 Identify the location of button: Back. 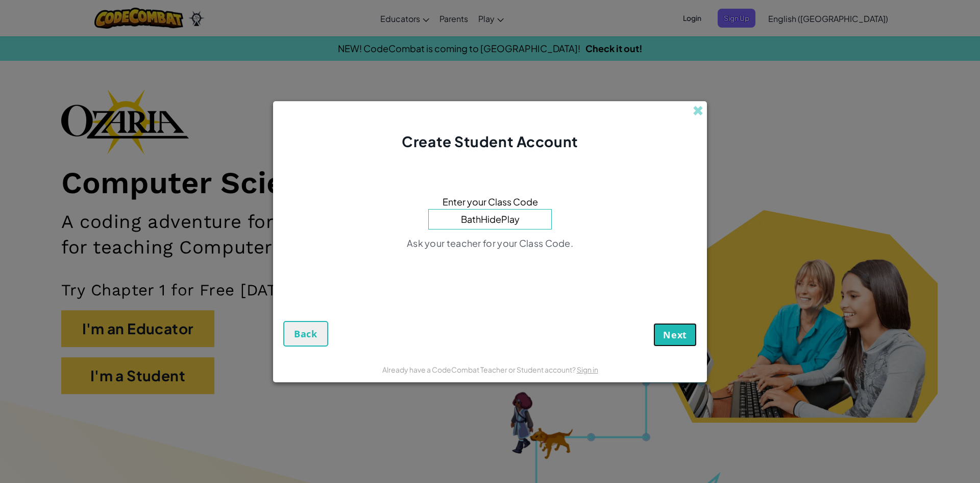
(305, 333).